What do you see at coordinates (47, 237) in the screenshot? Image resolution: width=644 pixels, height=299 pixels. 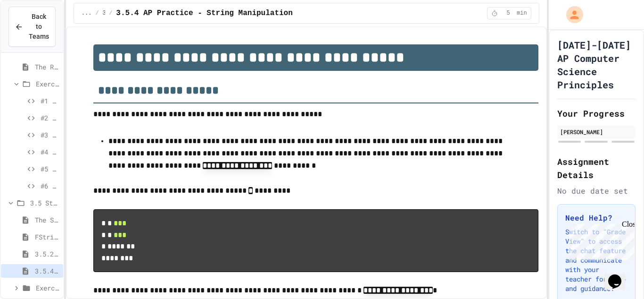 I see `span: FString Function` at bounding box center [47, 237].